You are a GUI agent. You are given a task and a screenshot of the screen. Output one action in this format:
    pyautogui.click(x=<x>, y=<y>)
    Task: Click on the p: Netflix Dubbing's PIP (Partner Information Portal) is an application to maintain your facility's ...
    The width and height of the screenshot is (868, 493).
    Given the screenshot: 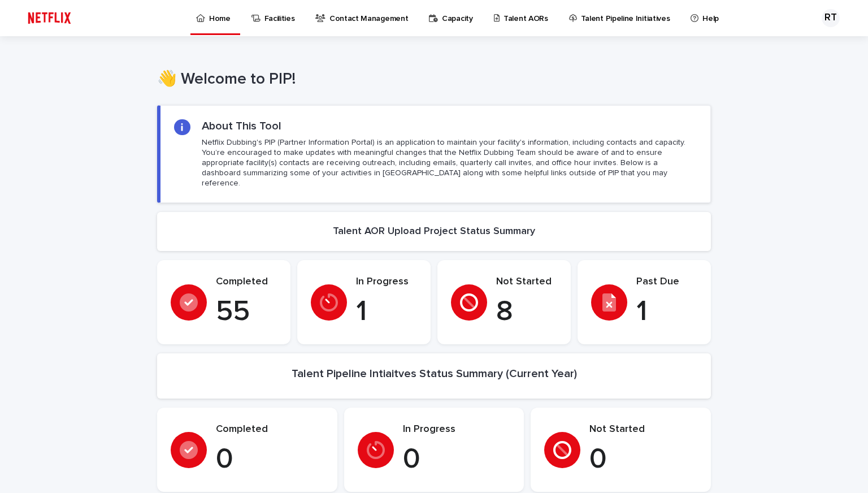 What is the action you would take?
    pyautogui.click(x=449, y=163)
    